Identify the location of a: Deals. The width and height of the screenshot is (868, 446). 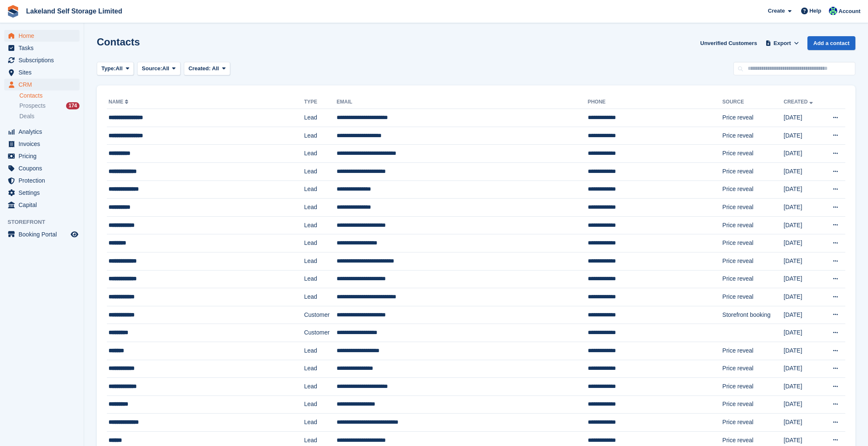
(49, 116).